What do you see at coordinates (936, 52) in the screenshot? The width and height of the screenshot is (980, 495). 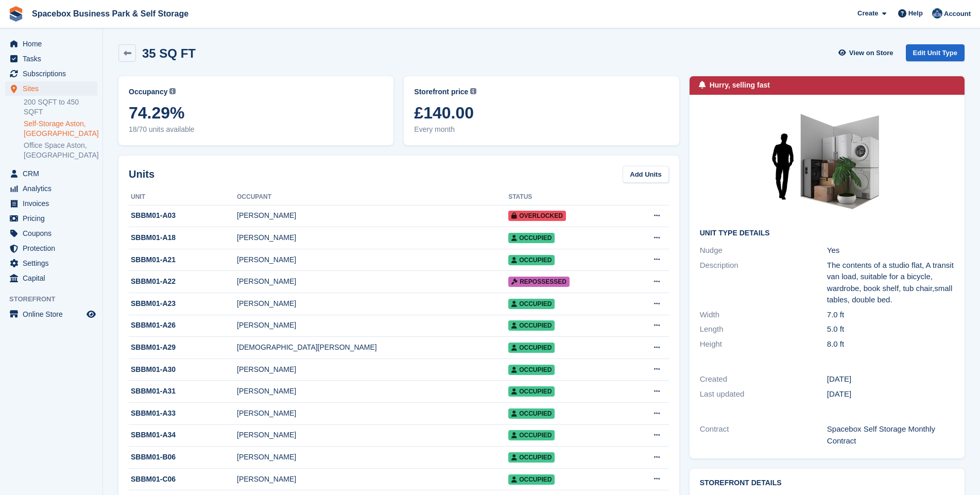 I see `a: Edit Unit Type` at bounding box center [936, 52].